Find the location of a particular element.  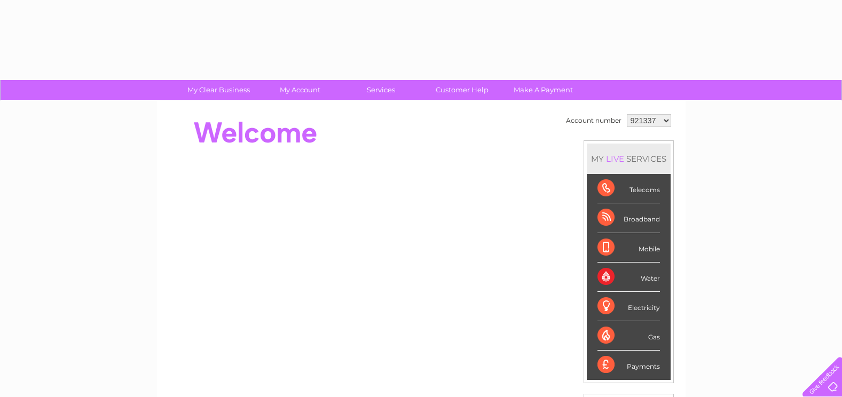

td: Account number is located at coordinates (593, 121).